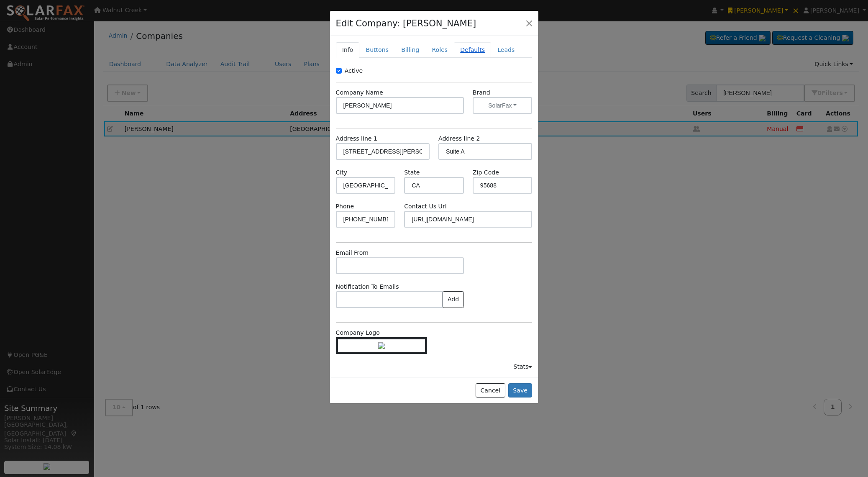  I want to click on label: Email From, so click(352, 253).